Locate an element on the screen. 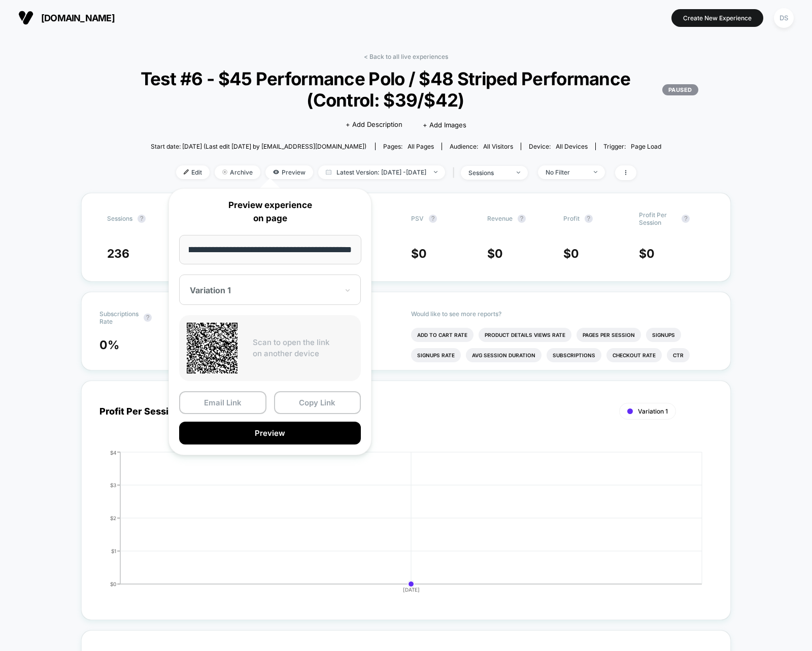 Image resolution: width=812 pixels, height=651 pixels. button: Preview is located at coordinates (270, 433).